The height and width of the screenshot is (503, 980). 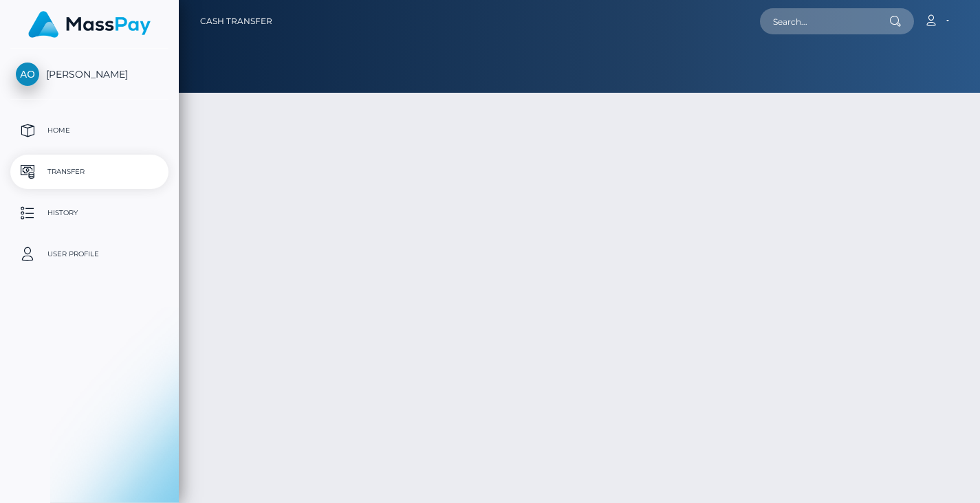 What do you see at coordinates (90, 24) in the screenshot?
I see `img: MassPay` at bounding box center [90, 24].